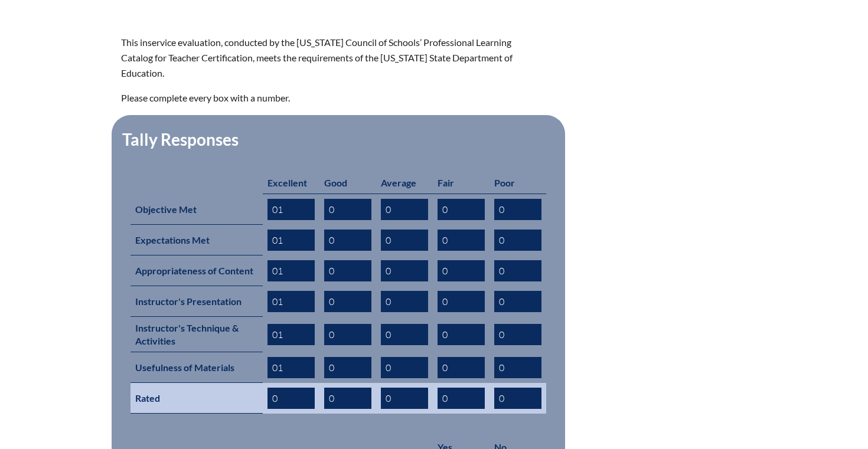 This screenshot has width=868, height=449. What do you see at coordinates (197, 368) in the screenshot?
I see `th: Usefulness of Materials` at bounding box center [197, 368].